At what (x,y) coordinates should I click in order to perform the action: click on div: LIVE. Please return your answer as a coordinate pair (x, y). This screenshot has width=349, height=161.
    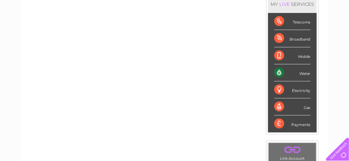
    Looking at the image, I should click on (284, 4).